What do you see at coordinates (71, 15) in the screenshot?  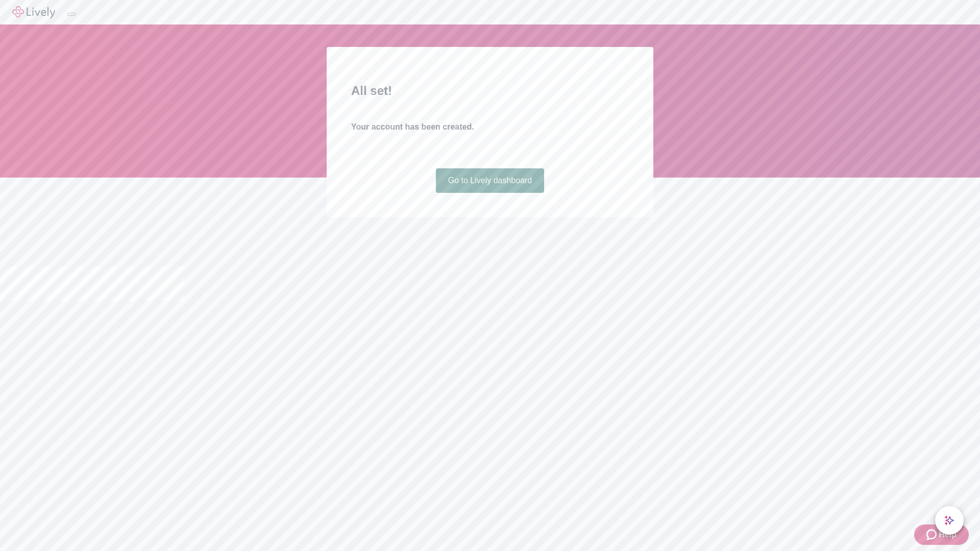 I see `button: Log out` at bounding box center [71, 15].